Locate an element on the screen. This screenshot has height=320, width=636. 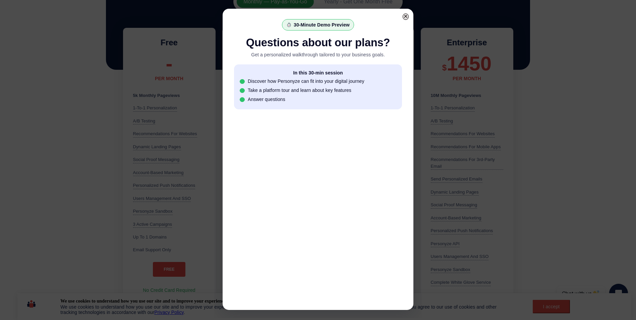
div: Take a platform tour and learn about key features is located at coordinates (299, 90).